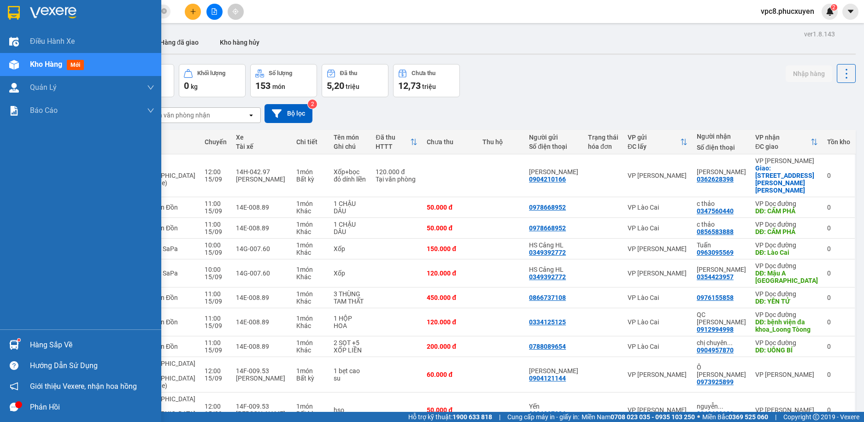 The image size is (864, 422). What do you see at coordinates (787, 179) in the screenshot?
I see `div: Giao: Số 108,Ngõ 296,Minh Khai` at bounding box center [787, 179].